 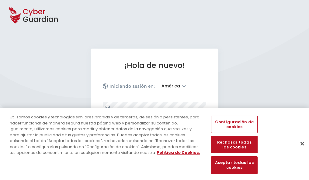 I want to click on button: Aceptar todas las cookies, so click(x=234, y=165).